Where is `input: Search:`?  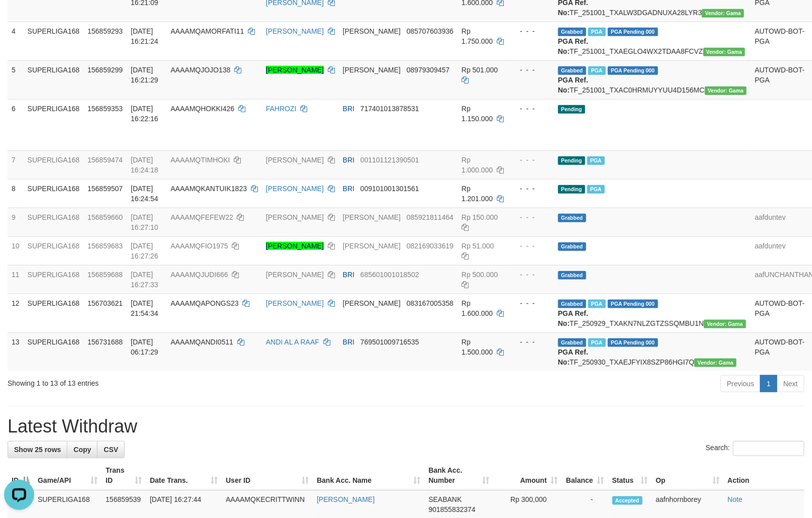 input: Search: is located at coordinates (769, 449).